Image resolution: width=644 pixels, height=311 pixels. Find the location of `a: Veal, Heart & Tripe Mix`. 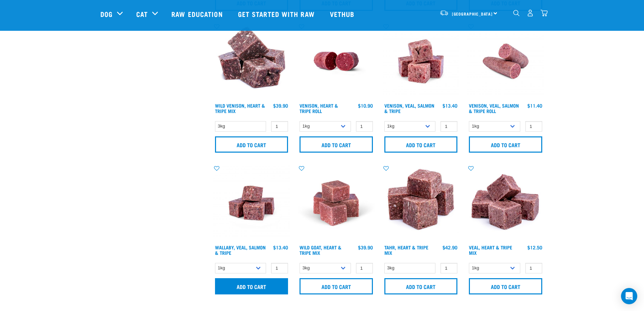

a: Veal, Heart & Tripe Mix is located at coordinates (491, 250).